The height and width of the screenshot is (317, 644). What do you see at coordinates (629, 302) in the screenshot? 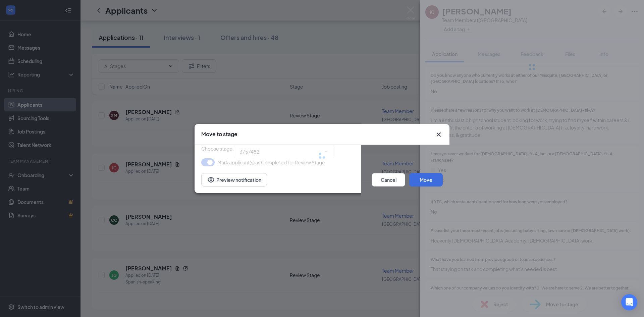
I see `div: Open Intercom Messenger` at bounding box center [629, 302].